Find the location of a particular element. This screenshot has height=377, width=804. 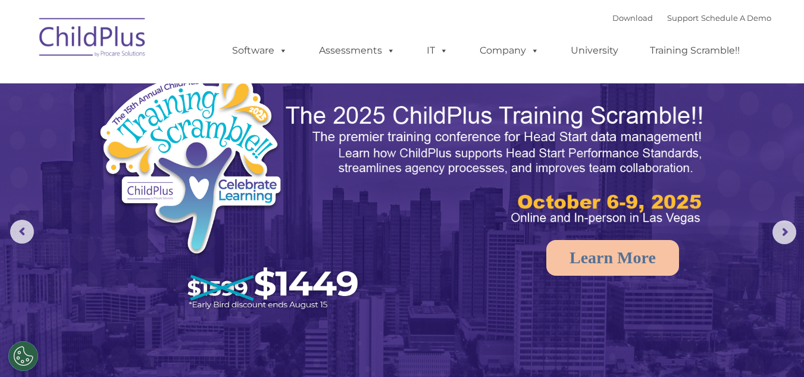

a: Learn More is located at coordinates (613, 258).